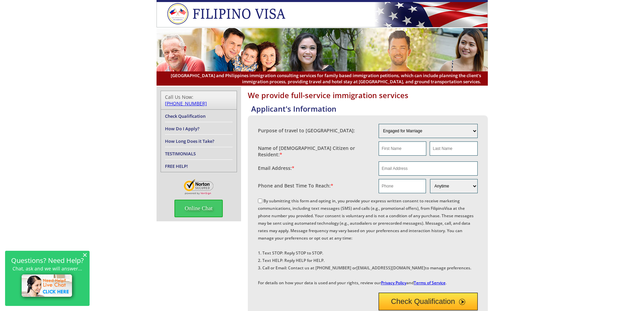  What do you see at coordinates (394, 283) in the screenshot?
I see `a: Privacy Policy` at bounding box center [394, 283].